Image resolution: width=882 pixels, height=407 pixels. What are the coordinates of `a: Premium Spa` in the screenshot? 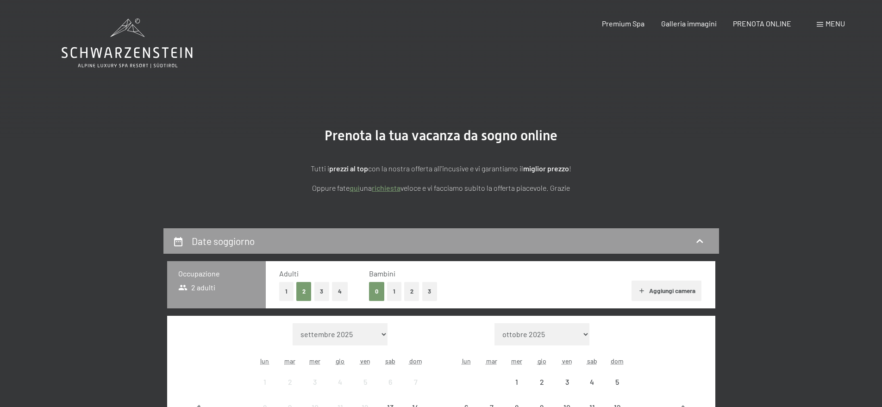 It's located at (623, 23).